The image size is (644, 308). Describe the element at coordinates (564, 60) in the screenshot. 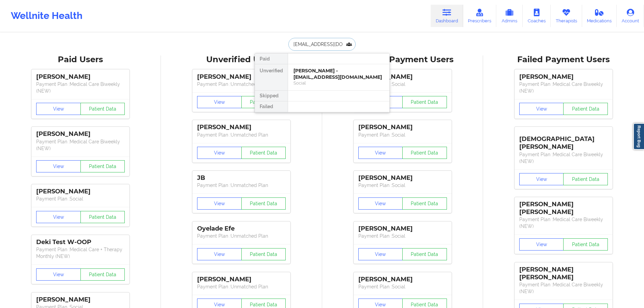

I see `div: Failed Payment Users` at that location.